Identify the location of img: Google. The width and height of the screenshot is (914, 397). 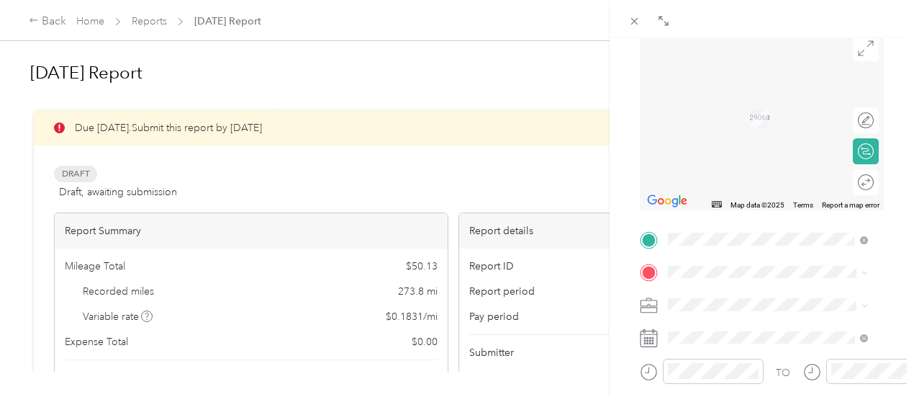
(667, 201).